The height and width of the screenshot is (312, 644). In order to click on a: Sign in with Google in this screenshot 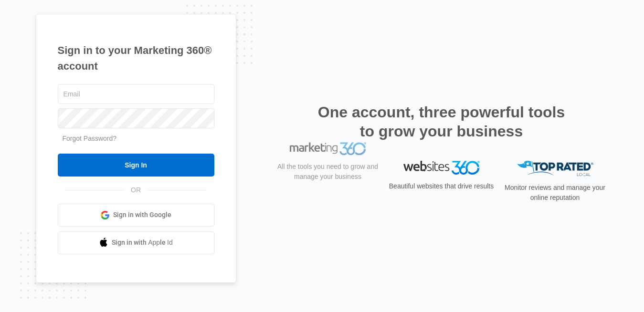, I will do `click(136, 215)`.